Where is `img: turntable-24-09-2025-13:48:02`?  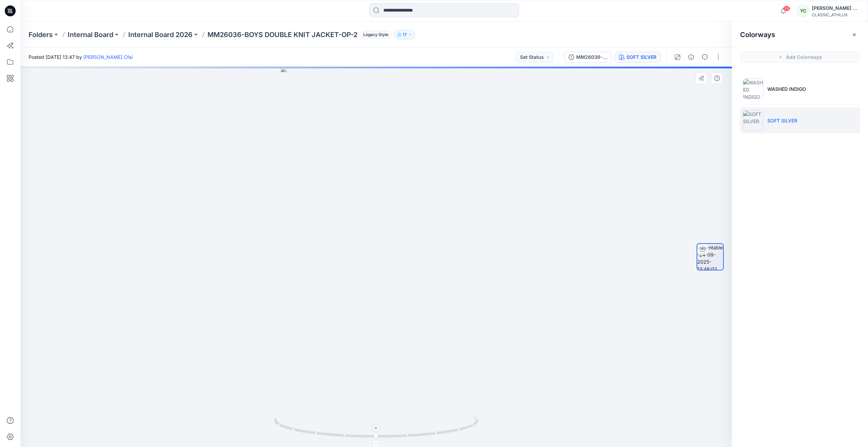
img: turntable-24-09-2025-13:48:02 is located at coordinates (710, 257).